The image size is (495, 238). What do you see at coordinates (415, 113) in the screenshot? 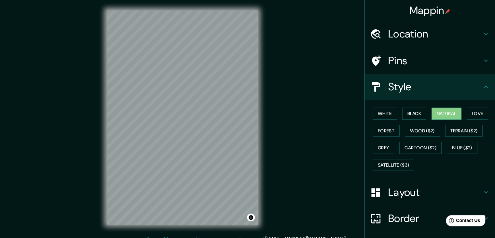
I see `button: Black` at bounding box center [415, 113].